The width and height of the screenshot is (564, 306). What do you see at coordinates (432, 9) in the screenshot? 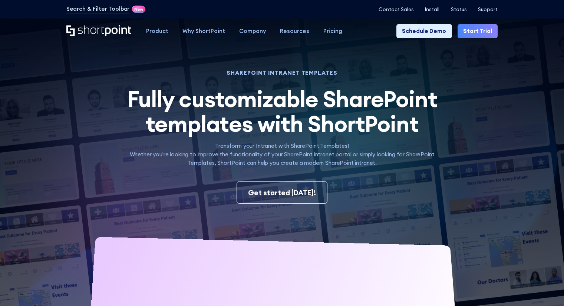
I see `p: Install` at bounding box center [432, 9].